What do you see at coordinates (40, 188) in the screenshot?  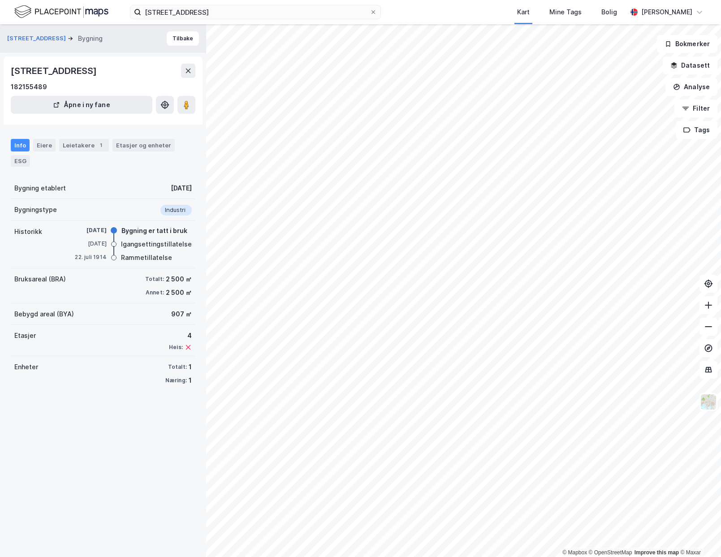 I see `div: Bygning etablert` at bounding box center [40, 188].